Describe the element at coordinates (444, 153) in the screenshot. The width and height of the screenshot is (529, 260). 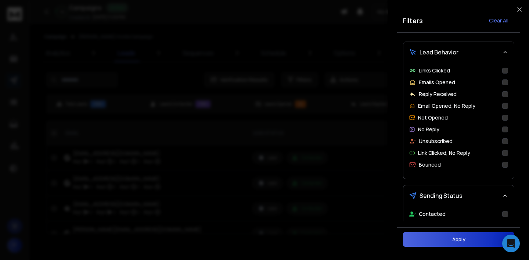
I see `p: Link Clicked, No Reply` at that location.